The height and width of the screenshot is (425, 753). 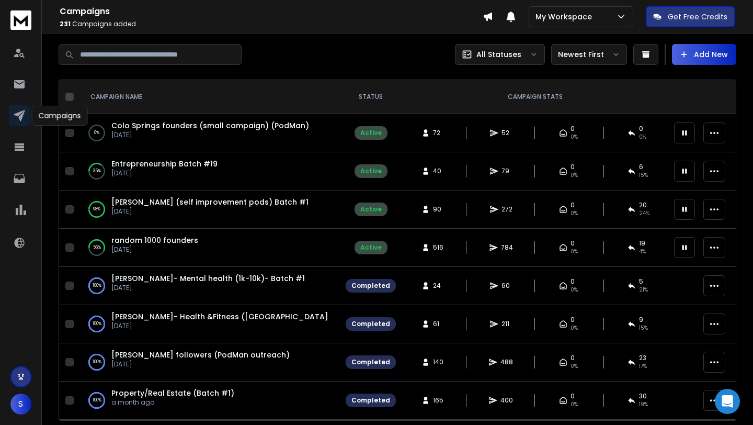 I want to click on p: 56 %, so click(x=97, y=247).